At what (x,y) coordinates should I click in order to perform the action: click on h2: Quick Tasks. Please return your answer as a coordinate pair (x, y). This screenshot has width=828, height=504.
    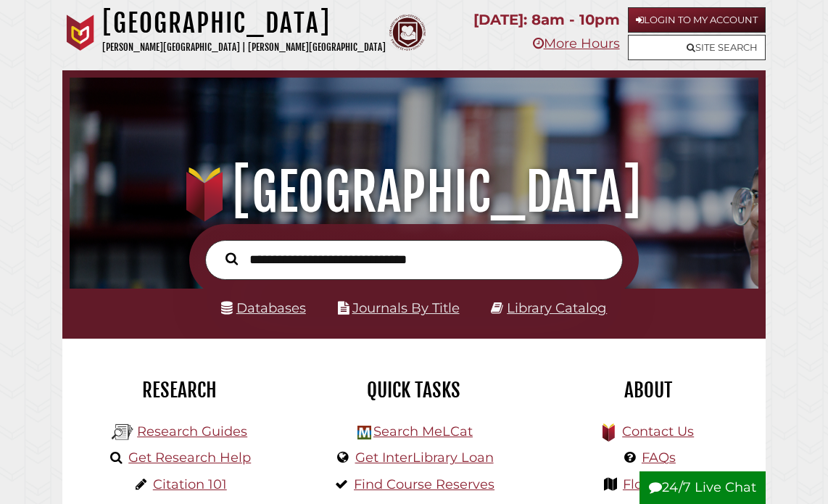
    Looking at the image, I should click on (414, 390).